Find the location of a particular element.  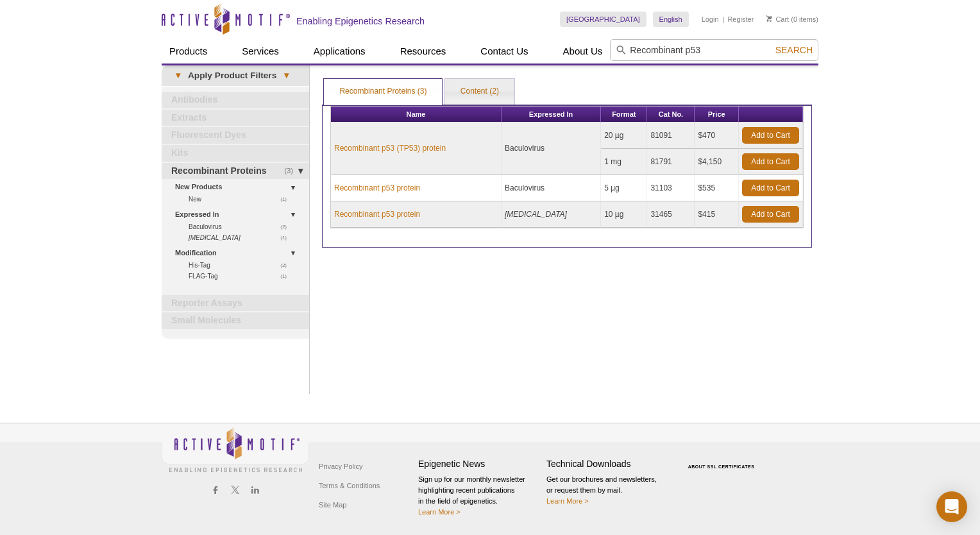

li: (0 items) is located at coordinates (792, 19).